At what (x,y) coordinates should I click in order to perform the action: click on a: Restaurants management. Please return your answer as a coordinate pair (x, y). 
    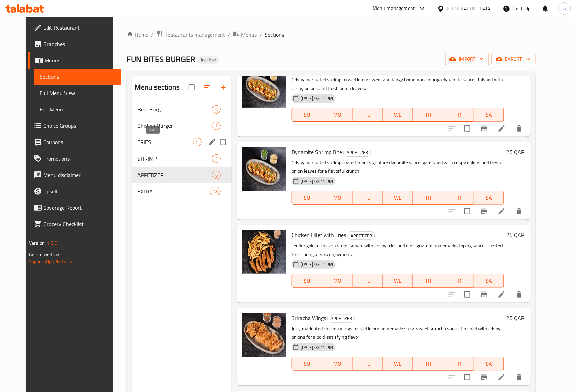
    Looking at the image, I should click on (191, 35).